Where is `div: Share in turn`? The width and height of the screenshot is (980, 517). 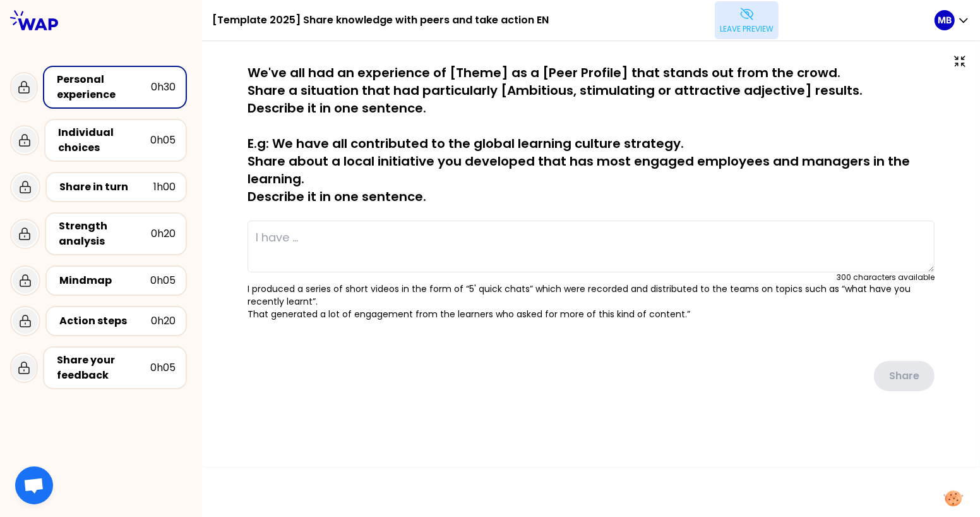 div: Share in turn is located at coordinates (106, 187).